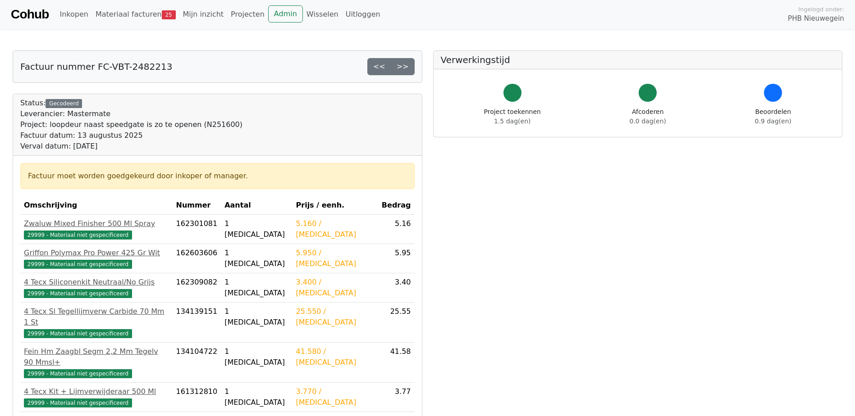 This screenshot has height=416, width=855. Describe the element at coordinates (363, 14) in the screenshot. I see `a: Uitloggen` at that location.